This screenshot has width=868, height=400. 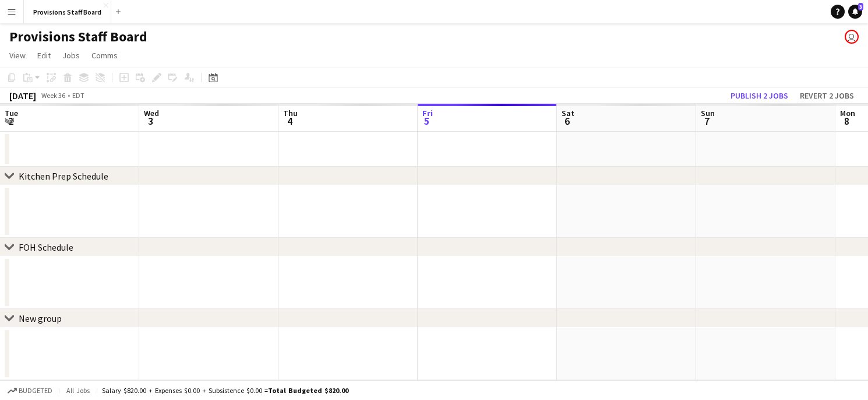 What do you see at coordinates (104, 56) in the screenshot?
I see `a: Comms` at bounding box center [104, 56].